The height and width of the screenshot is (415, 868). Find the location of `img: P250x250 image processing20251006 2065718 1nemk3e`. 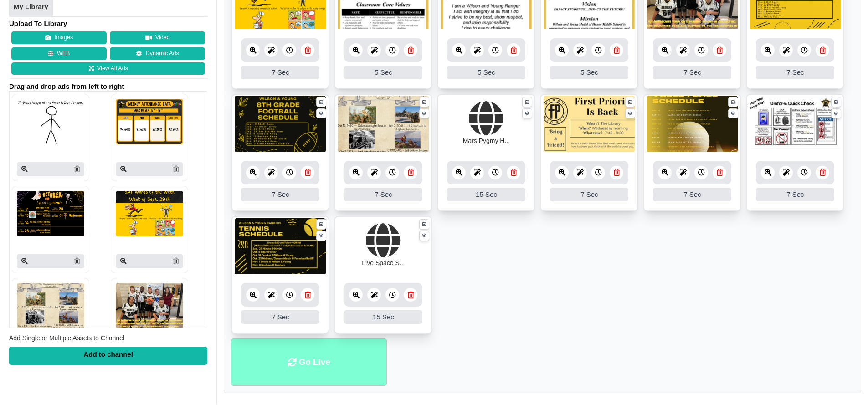

img: P250x250 image processing20251006 2065718 1nemk3e is located at coordinates (149, 214).